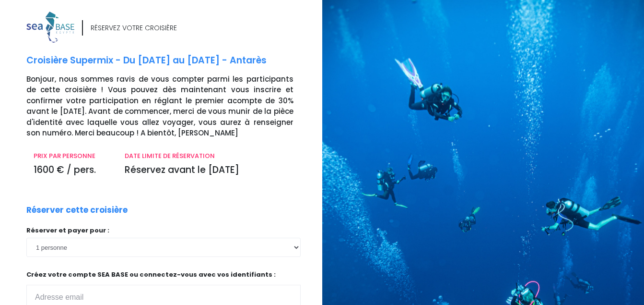  Describe the element at coordinates (164, 231) in the screenshot. I see `p: Réserver et payer pour :` at that location.